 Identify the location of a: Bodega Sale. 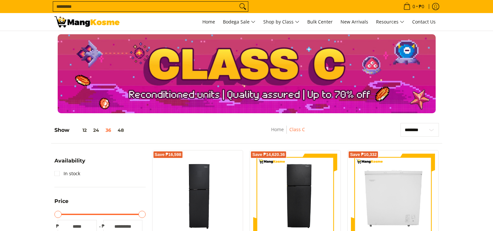
(239, 22).